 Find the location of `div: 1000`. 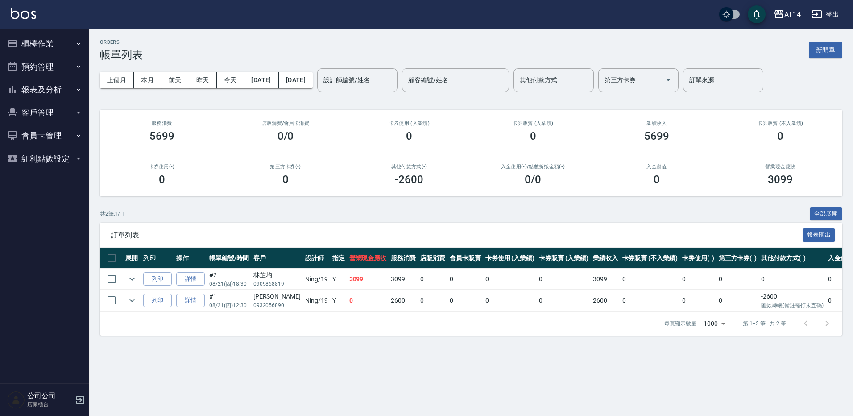

div: 1000 is located at coordinates (714, 323).